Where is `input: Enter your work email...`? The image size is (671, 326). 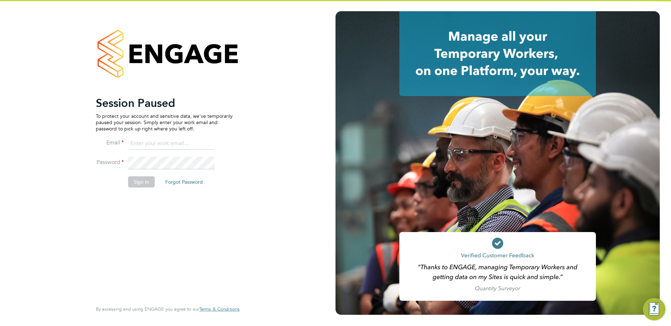
input: Enter your work email... is located at coordinates (171, 144).